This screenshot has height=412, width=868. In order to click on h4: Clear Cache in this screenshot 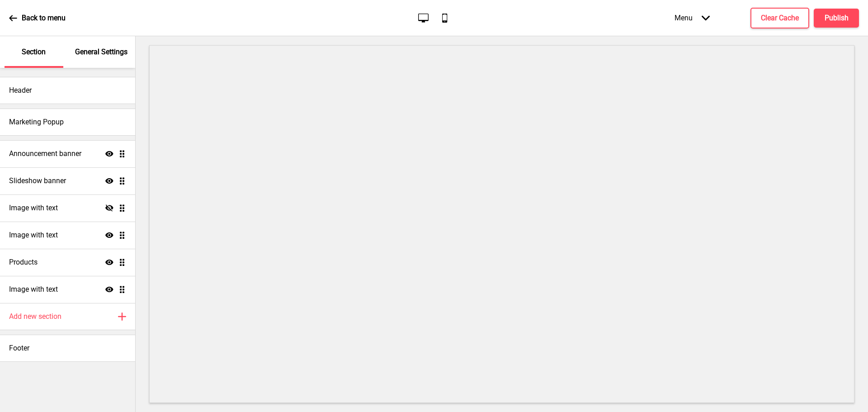, I will do `click(780, 18)`.